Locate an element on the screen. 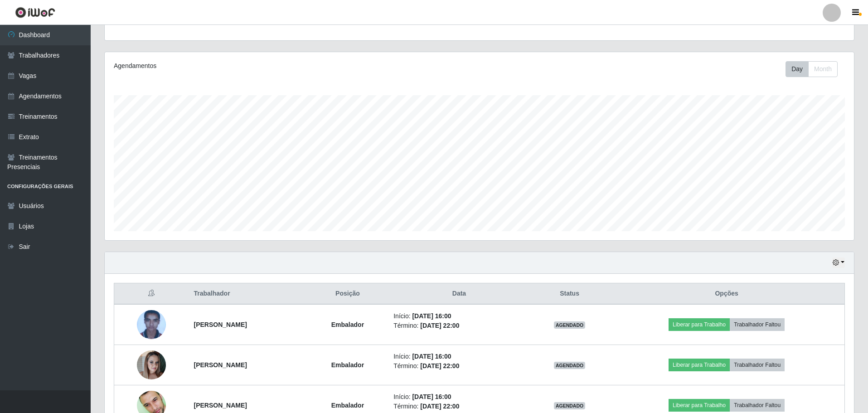 The width and height of the screenshot is (868, 413). th: Posição is located at coordinates (348, 293).